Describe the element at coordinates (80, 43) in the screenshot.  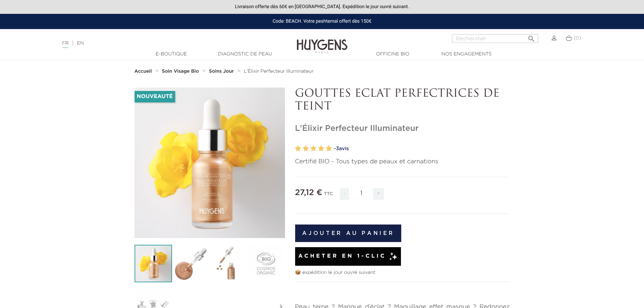
I see `a: EN` at that location.